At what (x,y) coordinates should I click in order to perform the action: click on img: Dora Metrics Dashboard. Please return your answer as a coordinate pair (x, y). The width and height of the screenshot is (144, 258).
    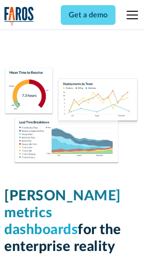
    Looking at the image, I should click on (72, 116).